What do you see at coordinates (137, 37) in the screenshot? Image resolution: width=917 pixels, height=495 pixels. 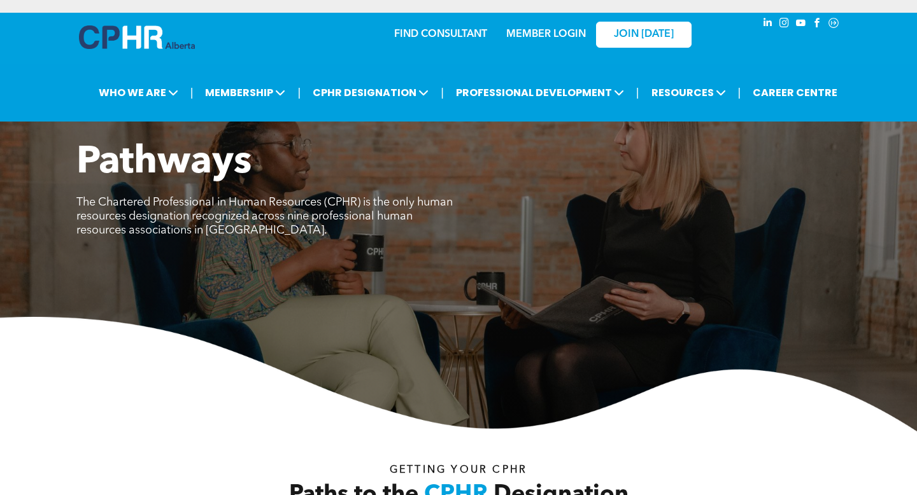 I see `img: A blue and white logo for cp alberta` at bounding box center [137, 37].